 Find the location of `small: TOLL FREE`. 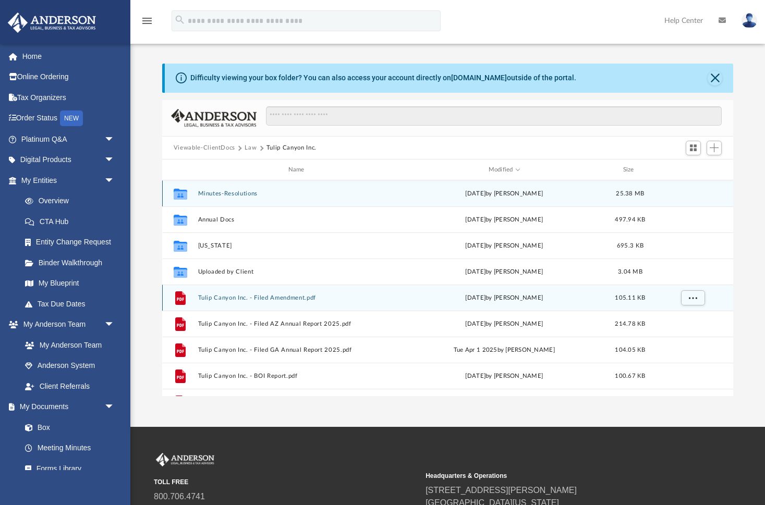

small: TOLL FREE is located at coordinates (286, 482).